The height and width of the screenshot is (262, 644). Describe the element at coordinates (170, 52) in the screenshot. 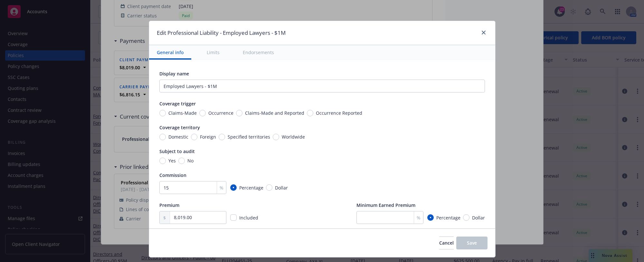

I see `button: General info` at that location.